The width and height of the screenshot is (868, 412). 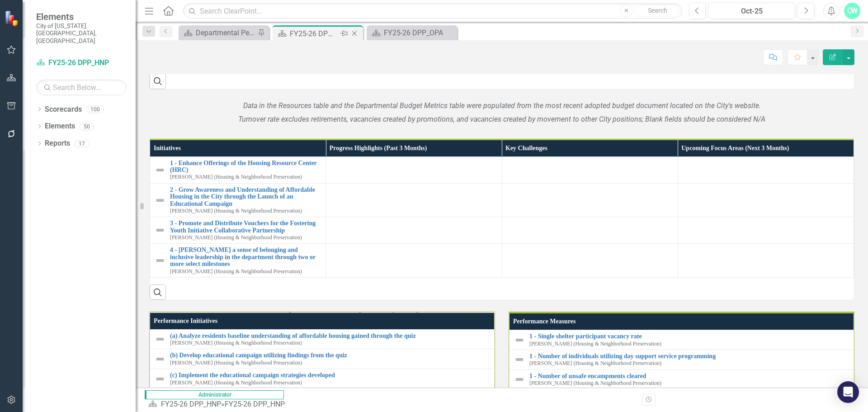 I want to click on img: ClearPoint Strategy, so click(x=12, y=18).